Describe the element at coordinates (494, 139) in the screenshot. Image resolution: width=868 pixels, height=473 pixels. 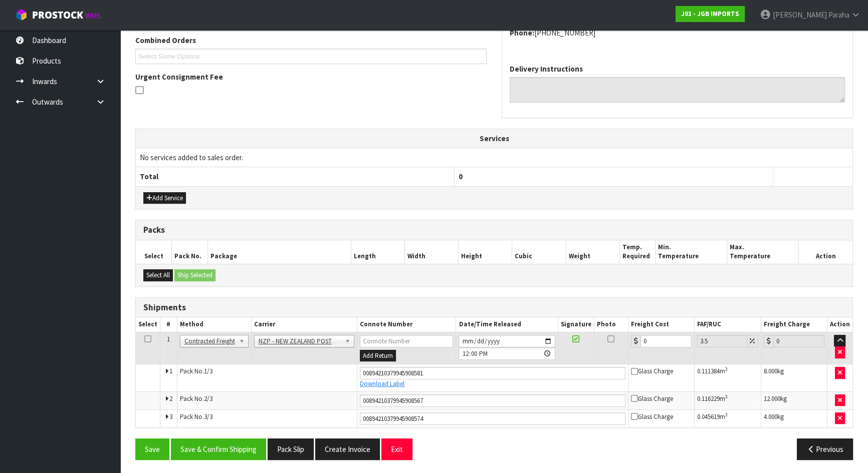
I see `th: Services` at that location.